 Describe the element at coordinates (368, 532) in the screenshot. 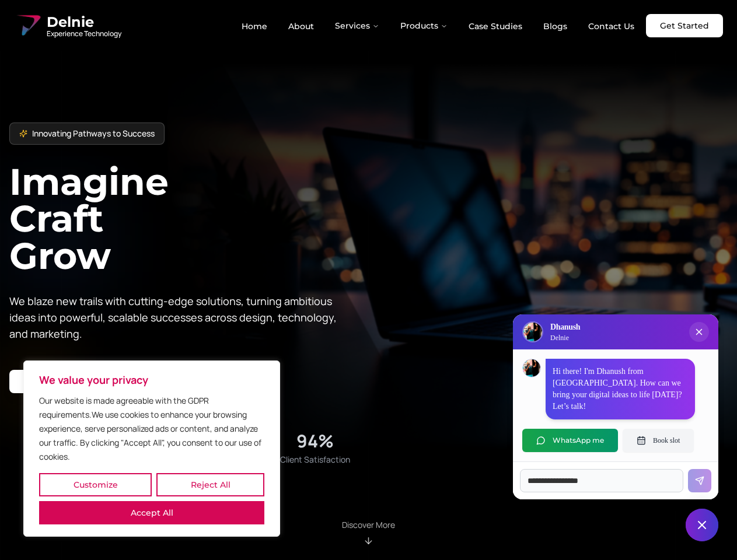

I see `div: Scroll to About section` at that location.